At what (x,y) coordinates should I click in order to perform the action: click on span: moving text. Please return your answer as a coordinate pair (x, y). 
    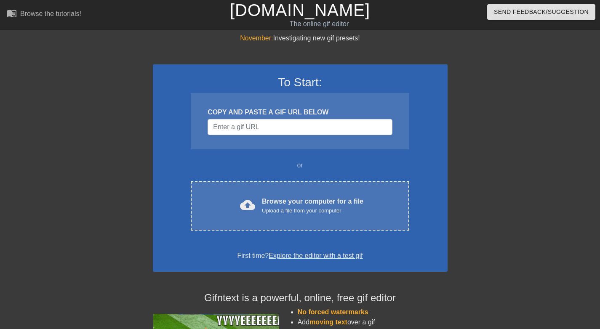
    Looking at the image, I should click on (329, 322).